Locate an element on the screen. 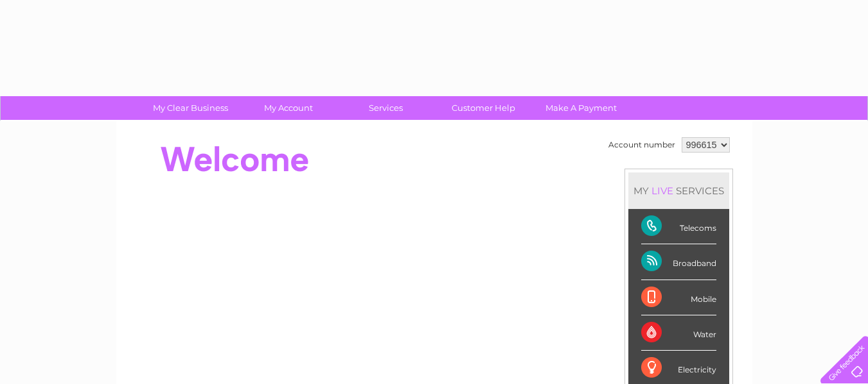 This screenshot has width=868, height=384. div: Mobile is located at coordinates (678, 298).